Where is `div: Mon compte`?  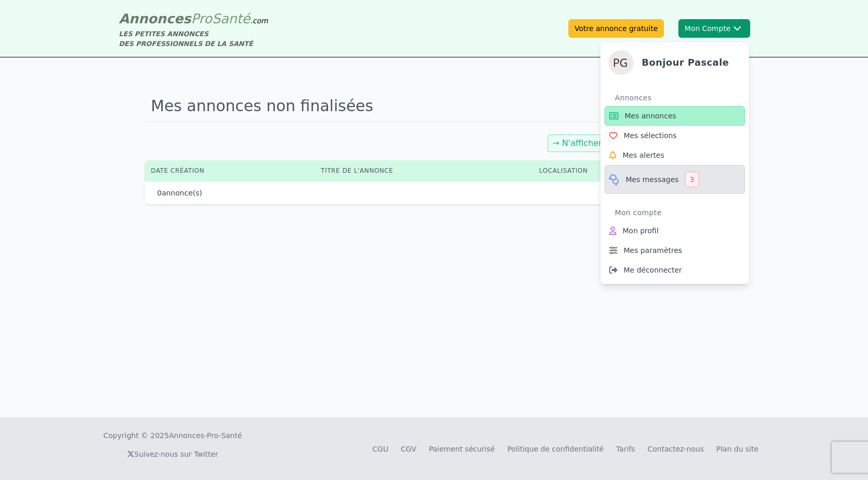
div: Mon compte is located at coordinates (680, 212).